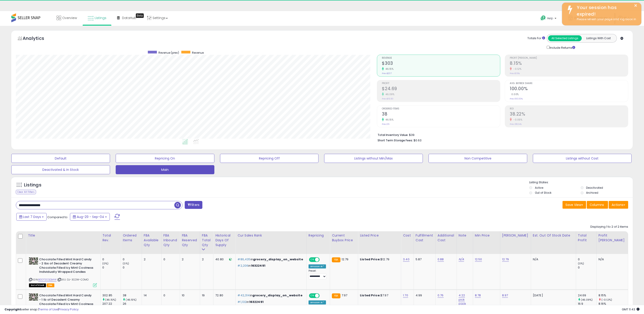 The height and width of the screenshot is (314, 644). I want to click on a: Terms of Use, so click(48, 309).